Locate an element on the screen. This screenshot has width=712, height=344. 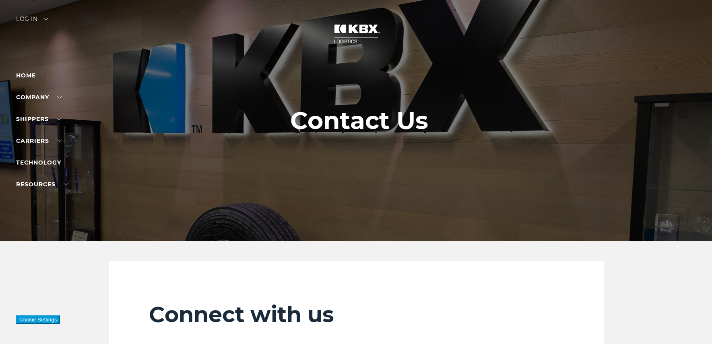
h2: Connect with us is located at coordinates (356, 314).